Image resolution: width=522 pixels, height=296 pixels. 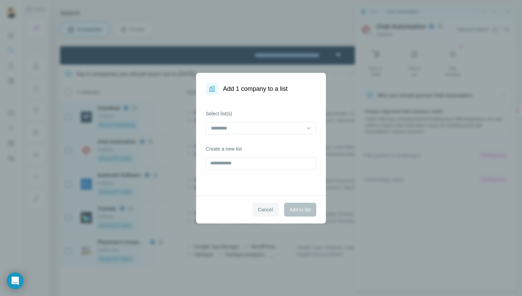 I want to click on h1: Add 1 company to a list, so click(x=255, y=89).